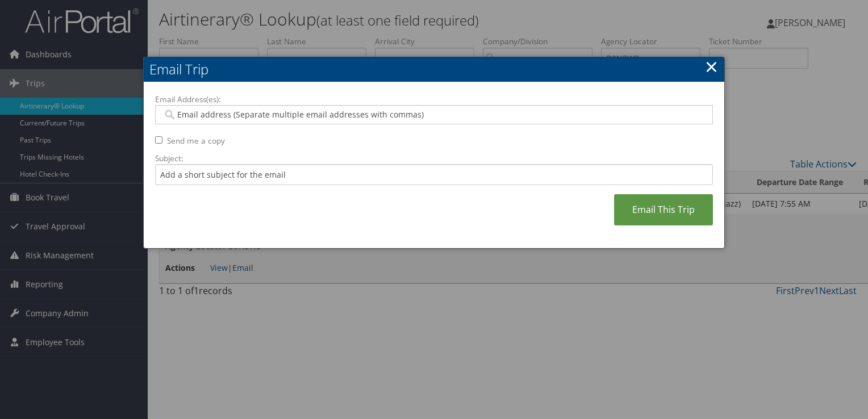 The height and width of the screenshot is (419, 868). What do you see at coordinates (663, 210) in the screenshot?
I see `a: Email This Trip` at bounding box center [663, 210].